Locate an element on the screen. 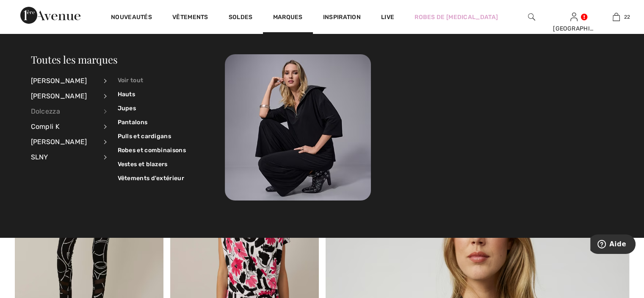  a: Robes et combinaisons is located at coordinates (152, 150).